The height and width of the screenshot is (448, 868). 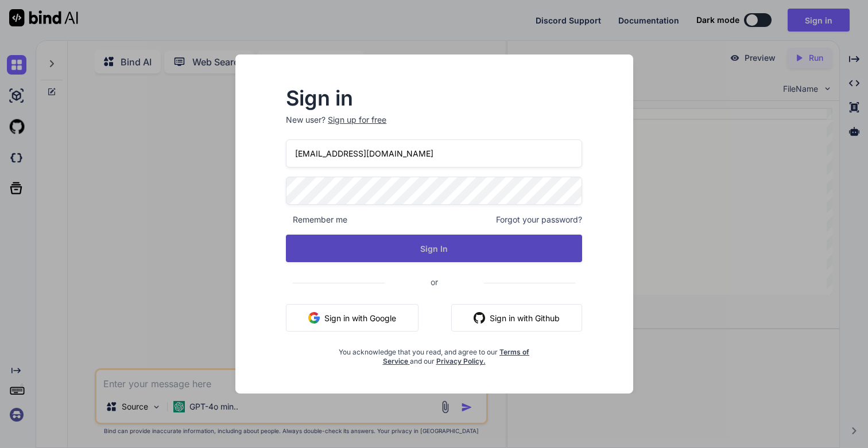 What do you see at coordinates (434, 282) in the screenshot?
I see `span: or` at bounding box center [434, 282].